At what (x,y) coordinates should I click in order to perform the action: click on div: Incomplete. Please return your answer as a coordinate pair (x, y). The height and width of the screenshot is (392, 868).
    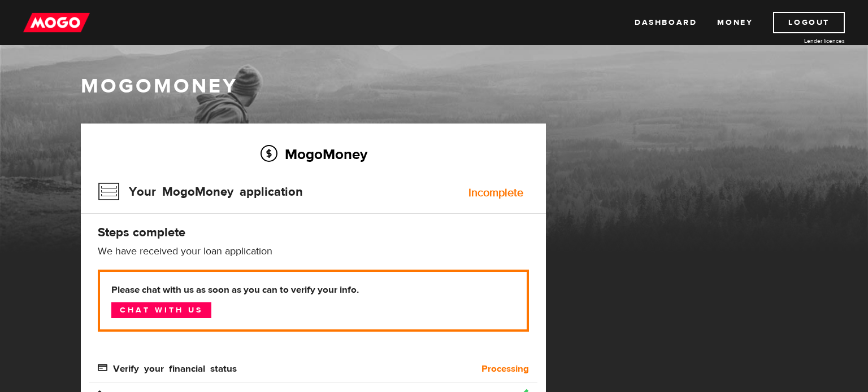
    Looking at the image, I should click on (495, 193).